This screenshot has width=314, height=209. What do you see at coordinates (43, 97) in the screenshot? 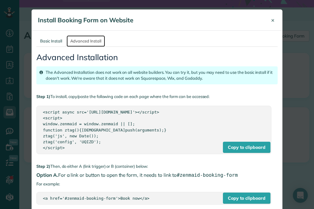
I see `strong: Step 1)` at bounding box center [43, 97].